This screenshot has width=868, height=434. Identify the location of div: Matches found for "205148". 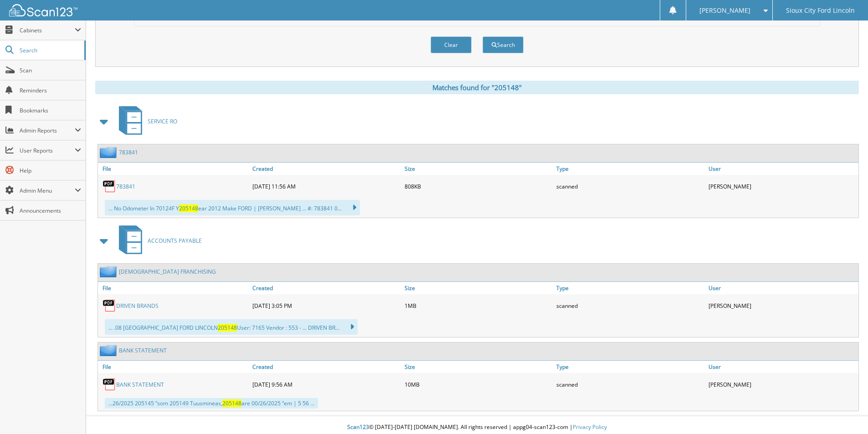
(477, 87).